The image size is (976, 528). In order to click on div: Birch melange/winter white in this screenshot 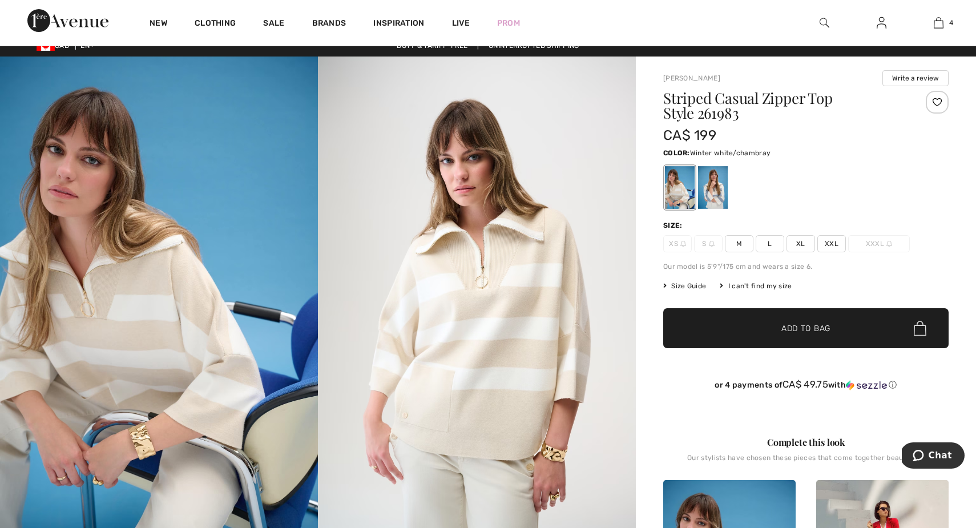, I will do `click(680, 187)`.